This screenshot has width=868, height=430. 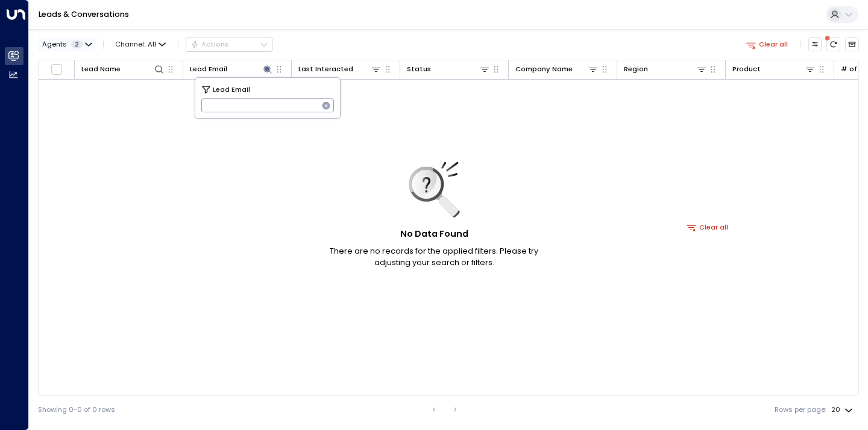 What do you see at coordinates (445, 409) in the screenshot?
I see `nav: pagination navigation` at bounding box center [445, 409].